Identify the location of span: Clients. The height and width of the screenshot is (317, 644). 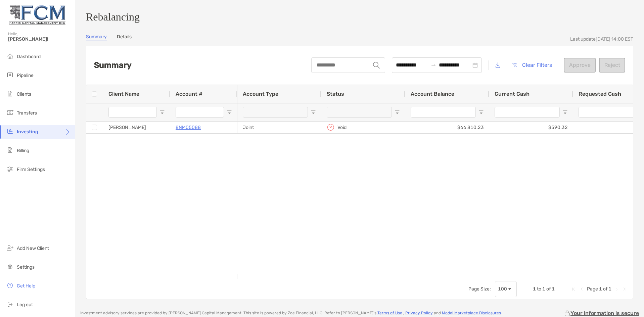
(24, 94).